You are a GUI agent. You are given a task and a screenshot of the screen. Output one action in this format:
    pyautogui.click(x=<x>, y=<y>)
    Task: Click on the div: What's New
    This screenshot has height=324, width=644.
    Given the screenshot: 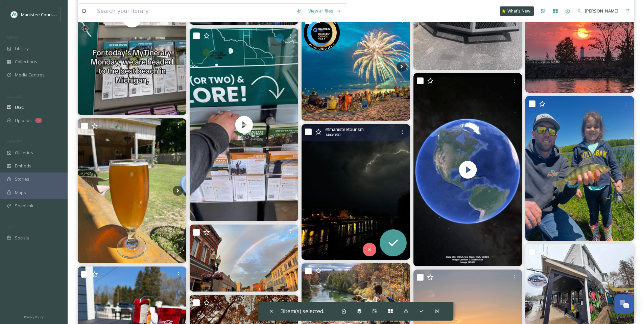 What is the action you would take?
    pyautogui.click(x=517, y=11)
    